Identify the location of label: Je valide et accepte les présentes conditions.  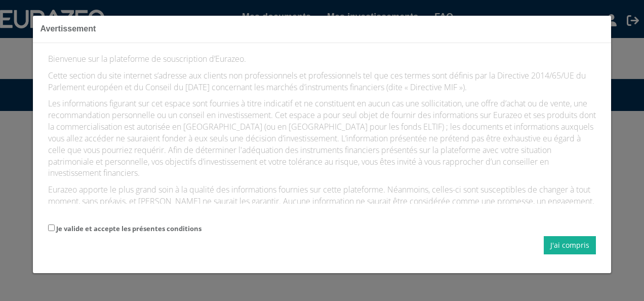
(128, 228).